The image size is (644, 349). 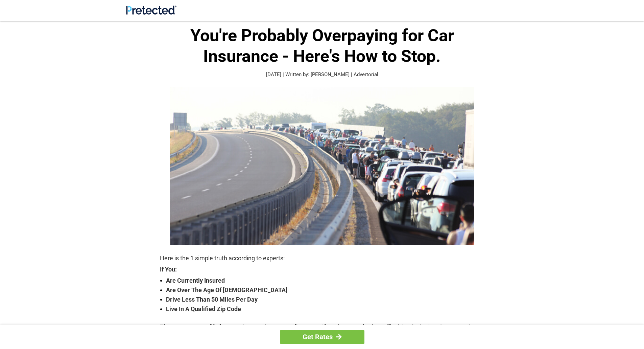 I want to click on p: Here is the 1 simple truth according to experts:, so click(x=322, y=258).